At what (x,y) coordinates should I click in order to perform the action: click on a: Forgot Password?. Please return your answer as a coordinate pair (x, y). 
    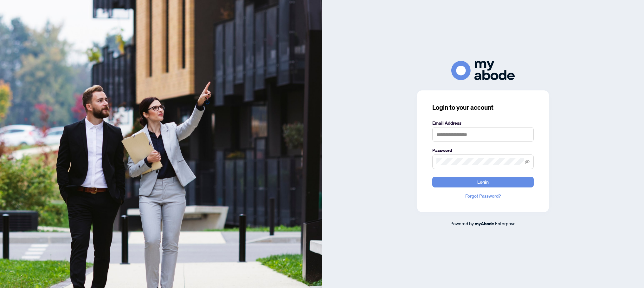
    Looking at the image, I should click on (483, 196).